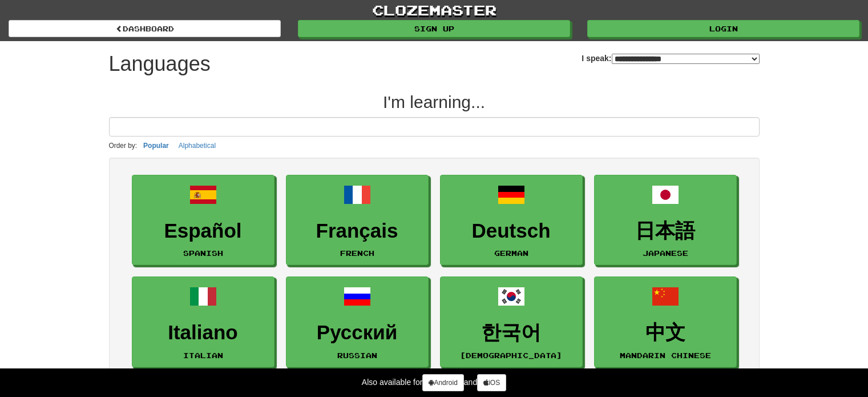 The height and width of the screenshot is (397, 868). I want to click on a: EspañolSpanish, so click(203, 220).